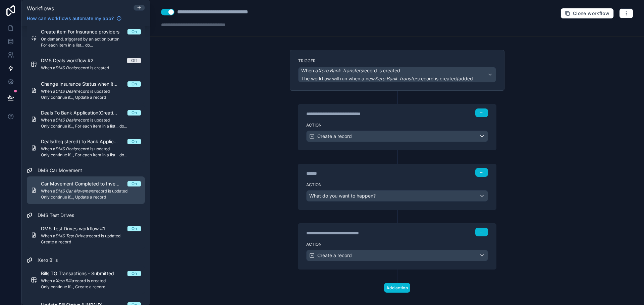  I want to click on button: Clone workflow, so click(587, 13).